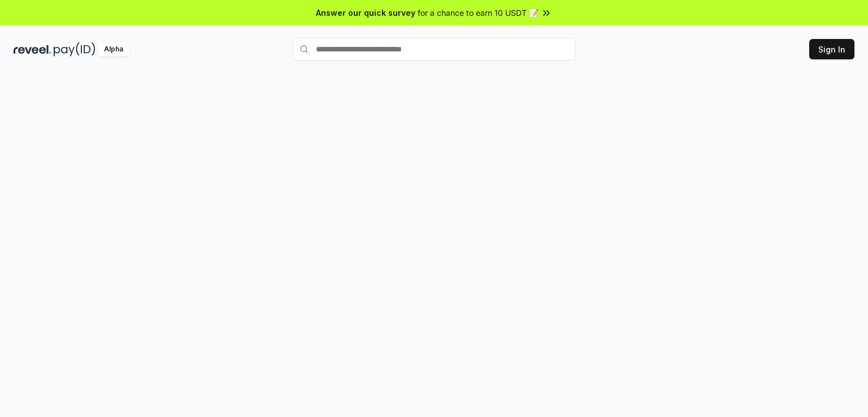 The height and width of the screenshot is (417, 868). I want to click on button: Sign In, so click(832, 49).